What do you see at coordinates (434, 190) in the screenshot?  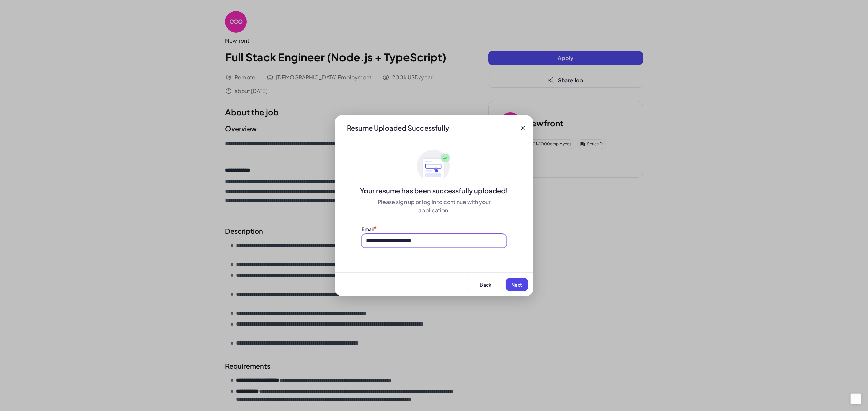 I see `div: Your resume has been successfully uploaded!` at bounding box center [434, 190].